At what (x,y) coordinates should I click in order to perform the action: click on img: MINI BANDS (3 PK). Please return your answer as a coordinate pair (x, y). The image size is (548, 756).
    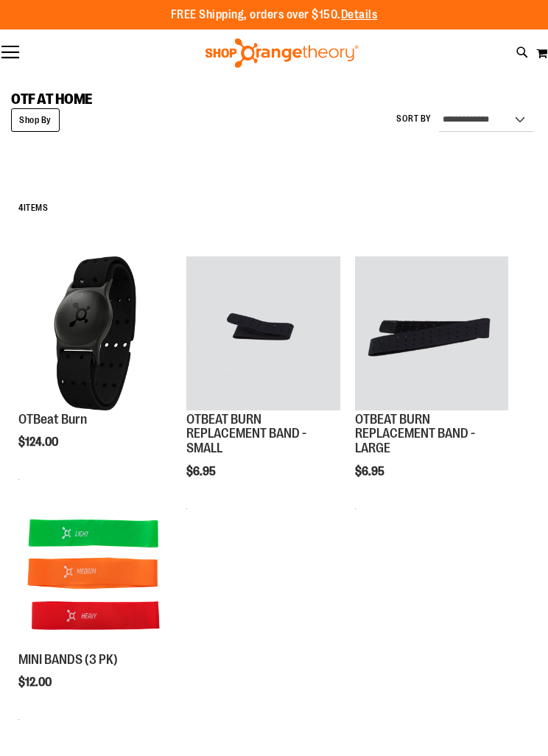
    Looking at the image, I should click on (95, 573).